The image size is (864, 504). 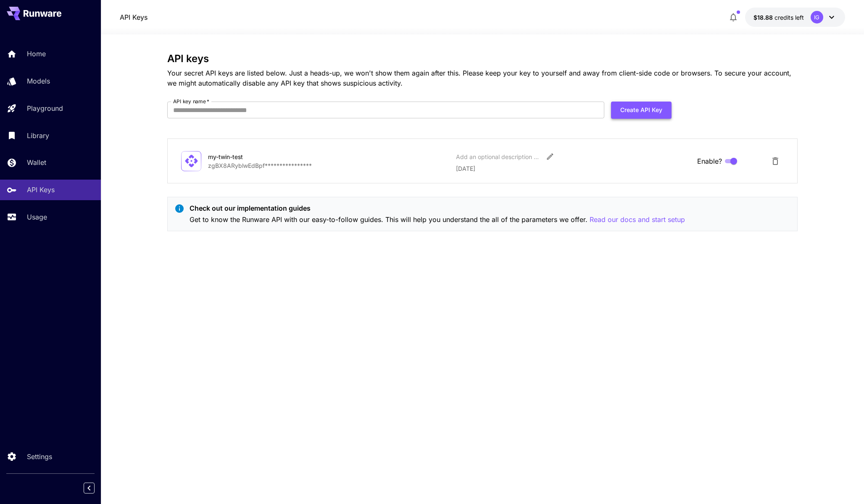 I want to click on label: API key name, so click(x=192, y=102).